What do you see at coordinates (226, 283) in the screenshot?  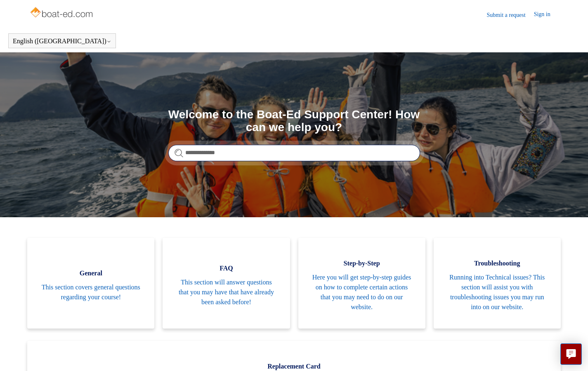 I see `a: FAQ This section will answer questions that you may have that have already been asked before!` at bounding box center [226, 283].